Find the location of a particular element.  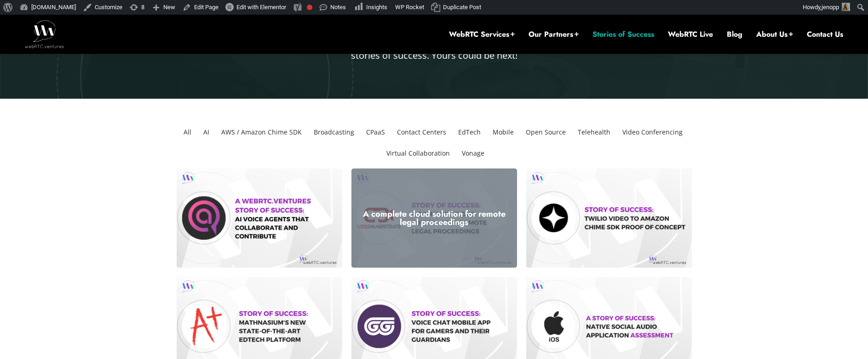

li: AWS / Amazon Chime SDK is located at coordinates (261, 132).